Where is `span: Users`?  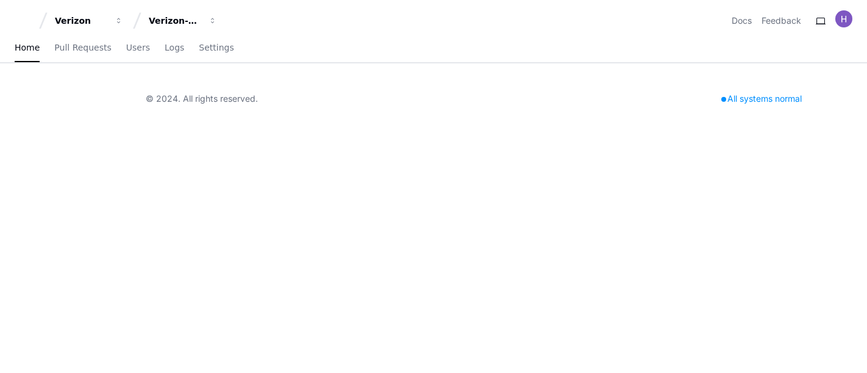
span: Users is located at coordinates (138, 48).